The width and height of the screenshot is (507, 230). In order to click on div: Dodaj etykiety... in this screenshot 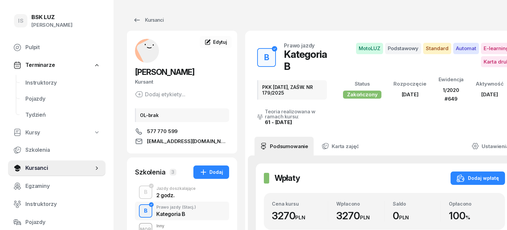, I will do `click(160, 94)`.